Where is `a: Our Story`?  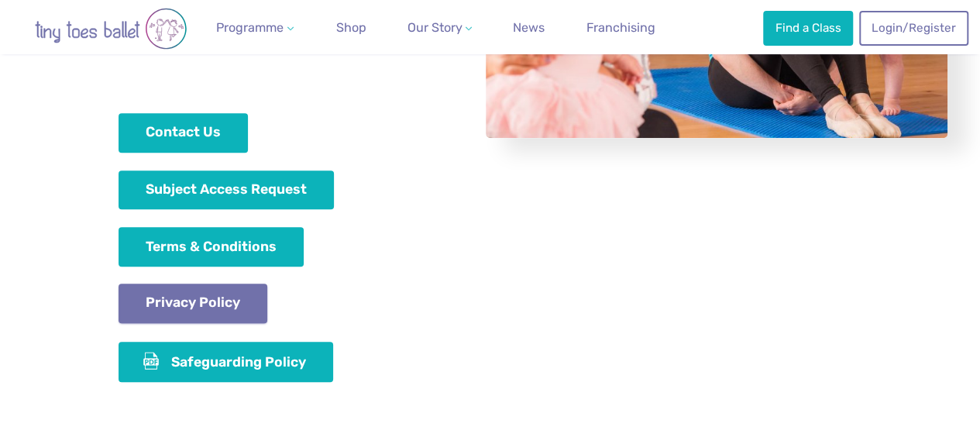 a: Our Story is located at coordinates (439, 28).